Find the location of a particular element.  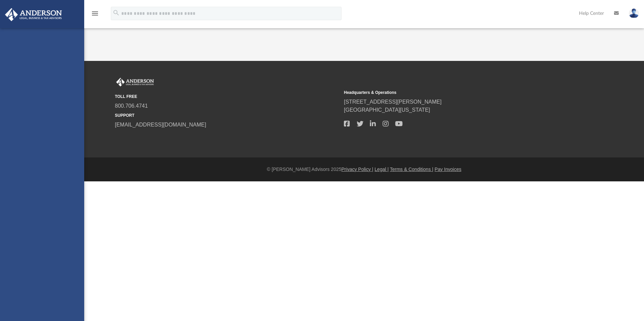

a: Pay Invoices is located at coordinates (448, 169).